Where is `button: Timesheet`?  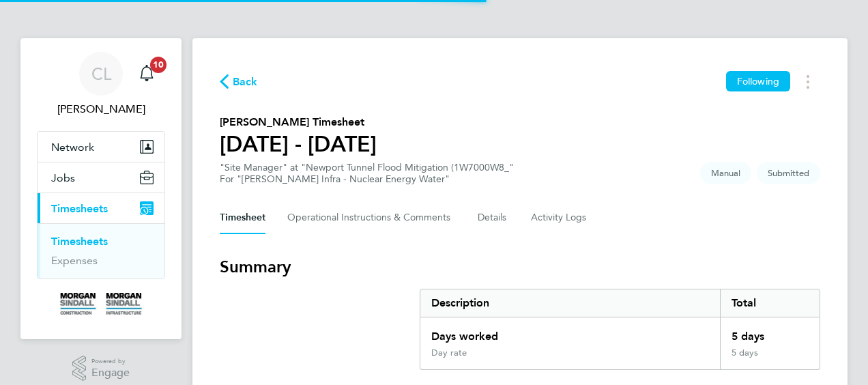
button: Timesheet is located at coordinates (242, 218).